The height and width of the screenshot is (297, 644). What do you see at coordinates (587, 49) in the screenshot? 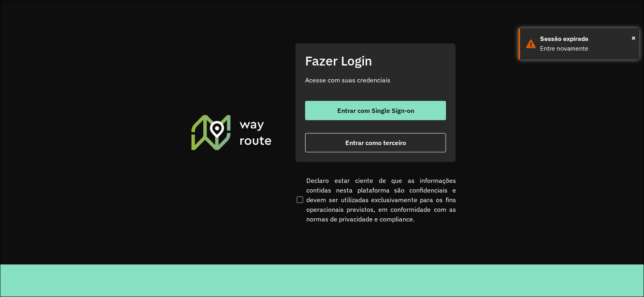
I see `div: Entre novamente` at bounding box center [587, 49].